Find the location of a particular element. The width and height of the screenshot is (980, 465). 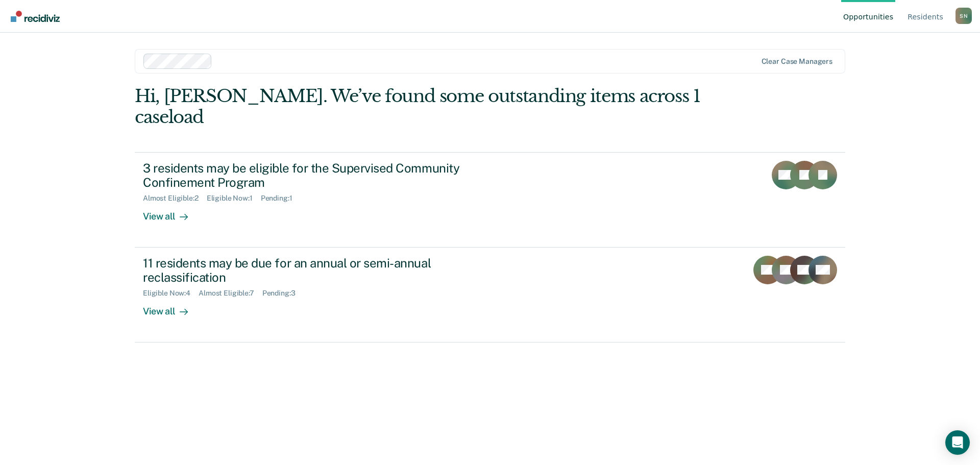

div: Clear case managers is located at coordinates (797, 61).